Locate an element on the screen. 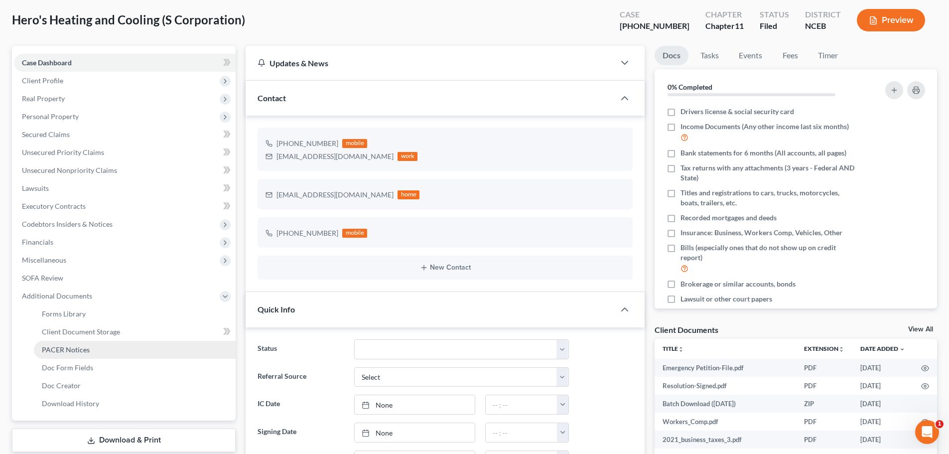 The image size is (949, 454). a: Events is located at coordinates (750, 55).